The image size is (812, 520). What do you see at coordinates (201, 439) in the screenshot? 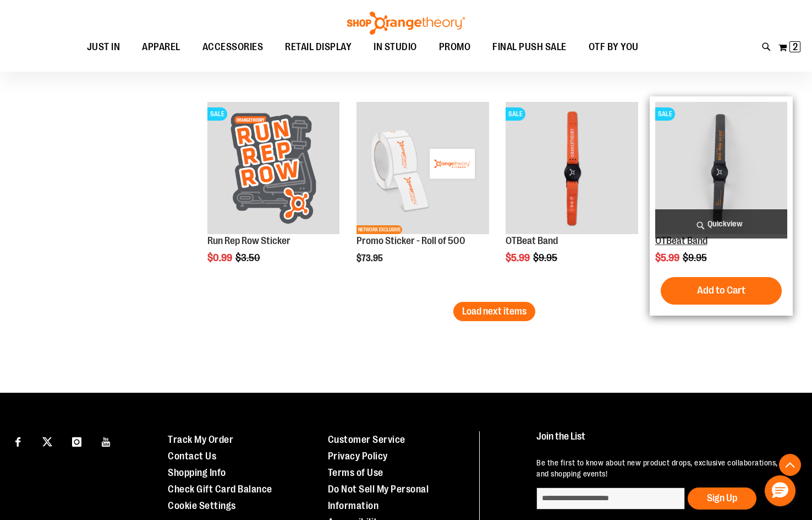
I see `a: Track My Order` at bounding box center [201, 439].